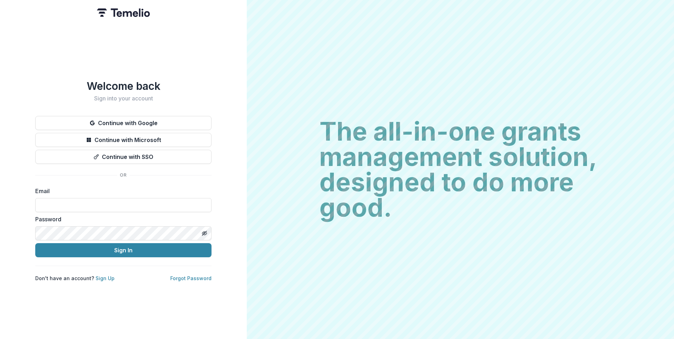 This screenshot has width=674, height=339. I want to click on h2: Sign into your account, so click(123, 98).